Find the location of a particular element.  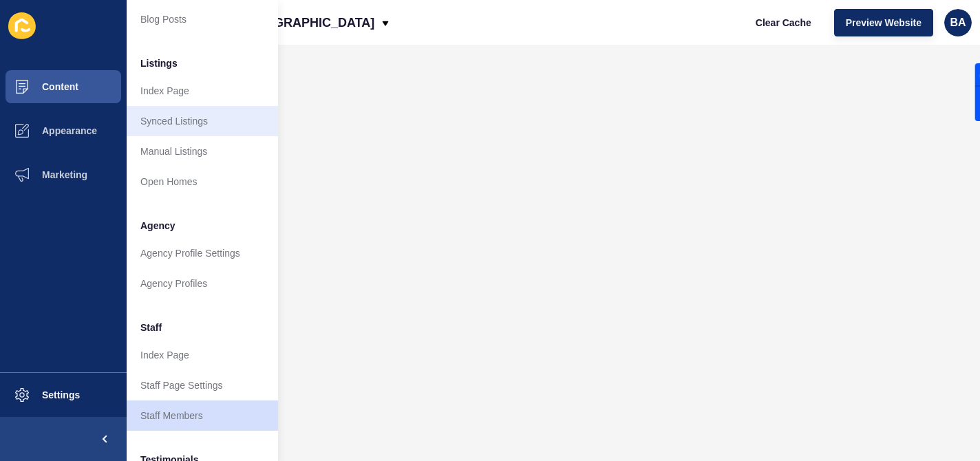

a: Agency Profiles is located at coordinates (202, 284).